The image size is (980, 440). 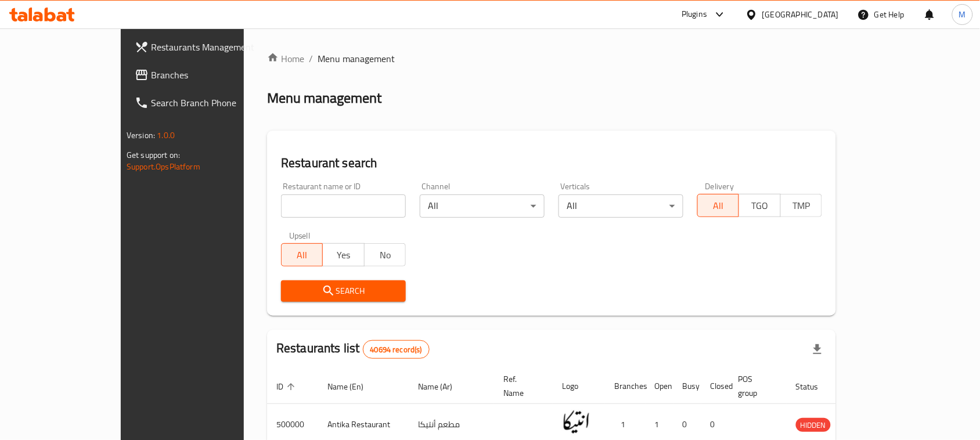 I want to click on span: Yes, so click(x=343, y=255).